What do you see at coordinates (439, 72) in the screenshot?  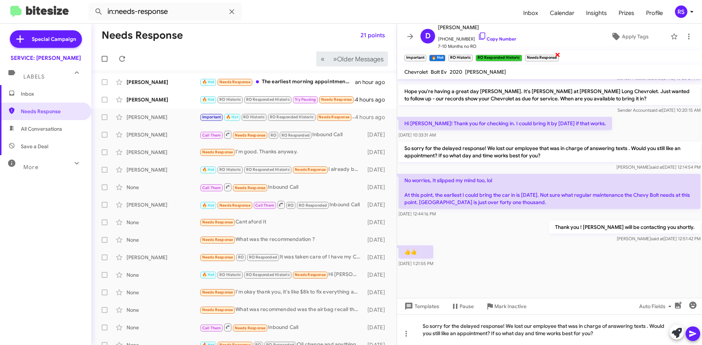 I see `span: Bolt Ev` at bounding box center [439, 72].